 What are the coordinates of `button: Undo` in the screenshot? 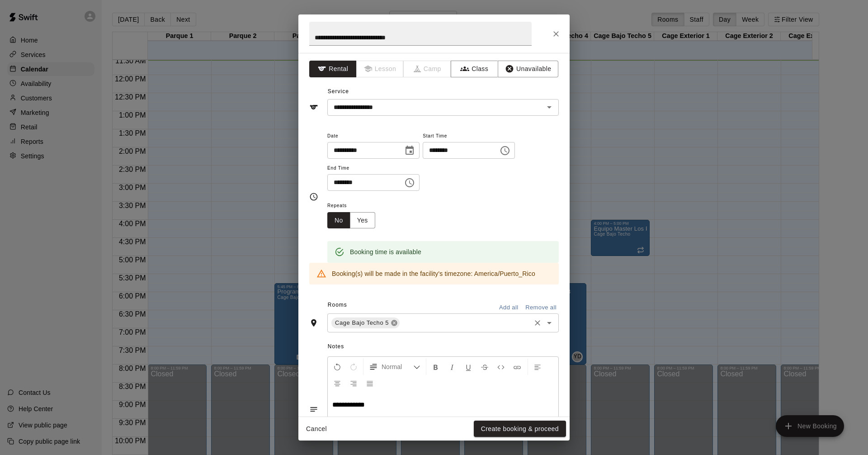 It's located at (337, 367).